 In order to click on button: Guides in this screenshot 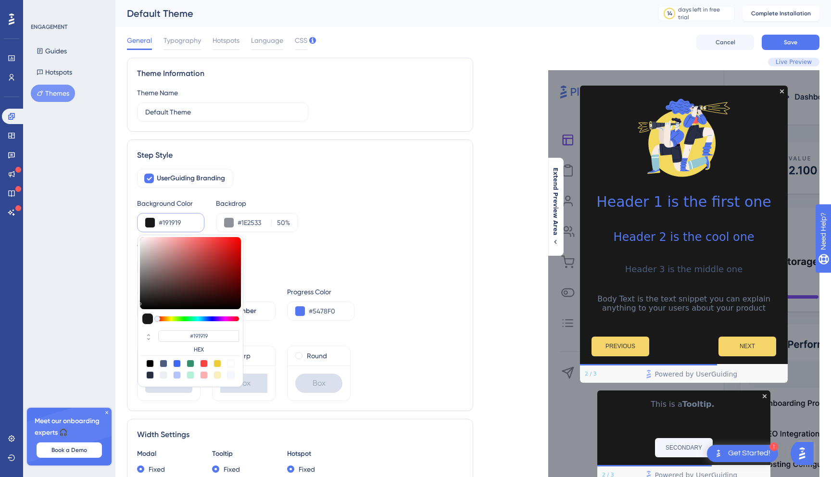, I will do `click(51, 51)`.